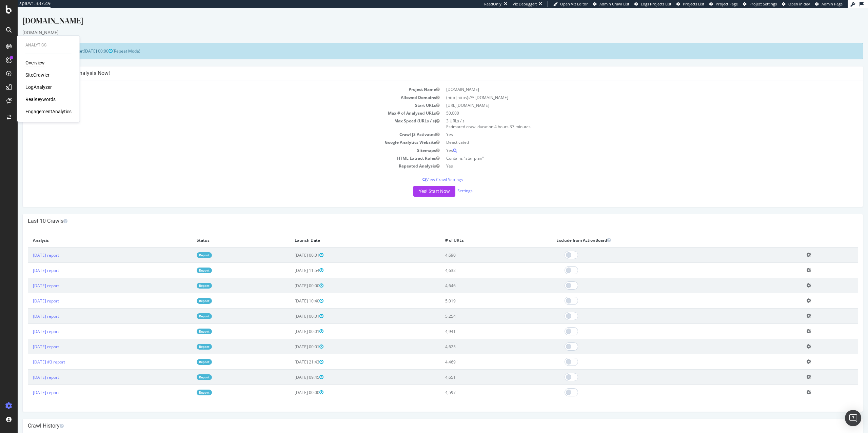  I want to click on td: 4,941, so click(478, 323).